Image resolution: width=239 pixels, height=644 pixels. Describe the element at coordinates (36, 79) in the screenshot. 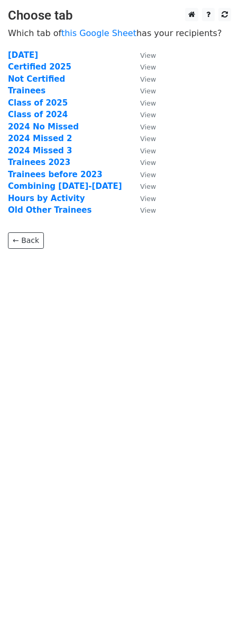

I see `strong: Not Certified` at that location.